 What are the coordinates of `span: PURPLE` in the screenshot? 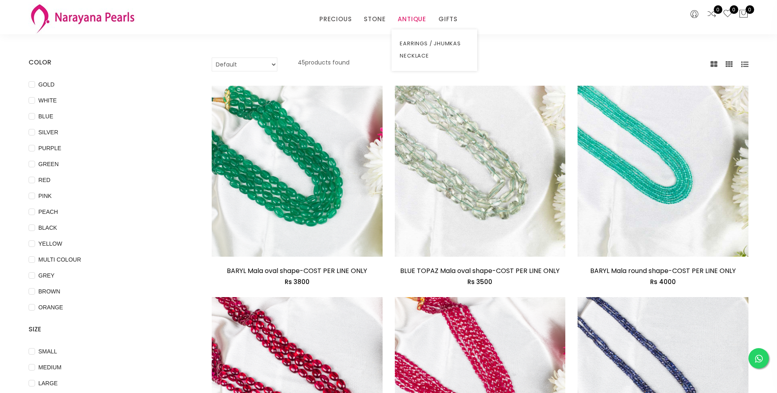 It's located at (50, 148).